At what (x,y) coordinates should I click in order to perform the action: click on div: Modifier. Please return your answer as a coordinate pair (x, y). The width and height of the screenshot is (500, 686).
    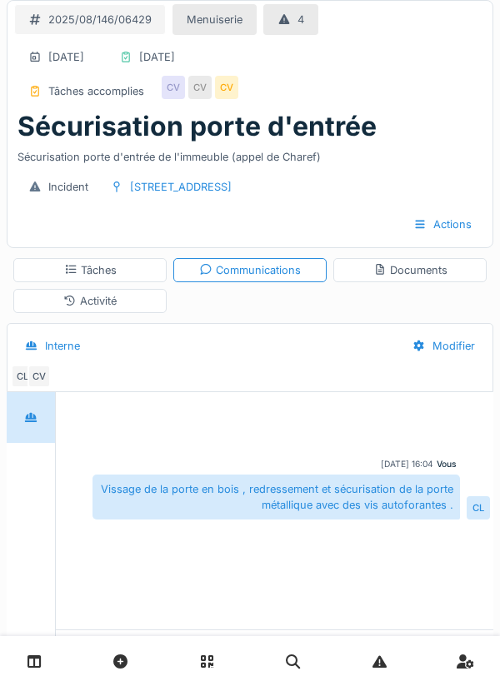
    Looking at the image, I should click on (443, 346).